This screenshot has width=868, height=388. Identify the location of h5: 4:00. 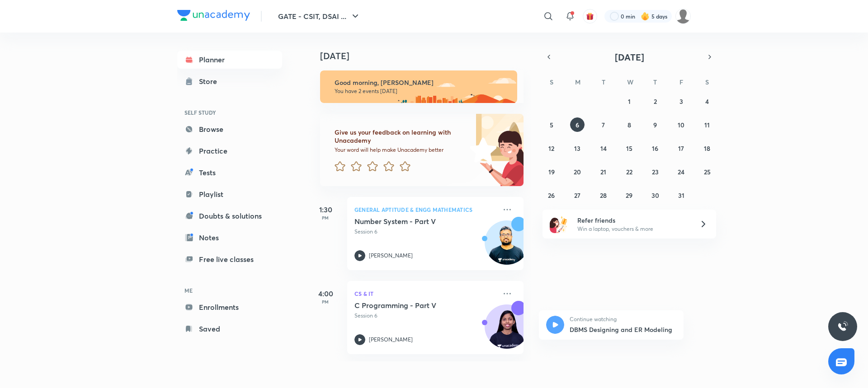
(326, 294).